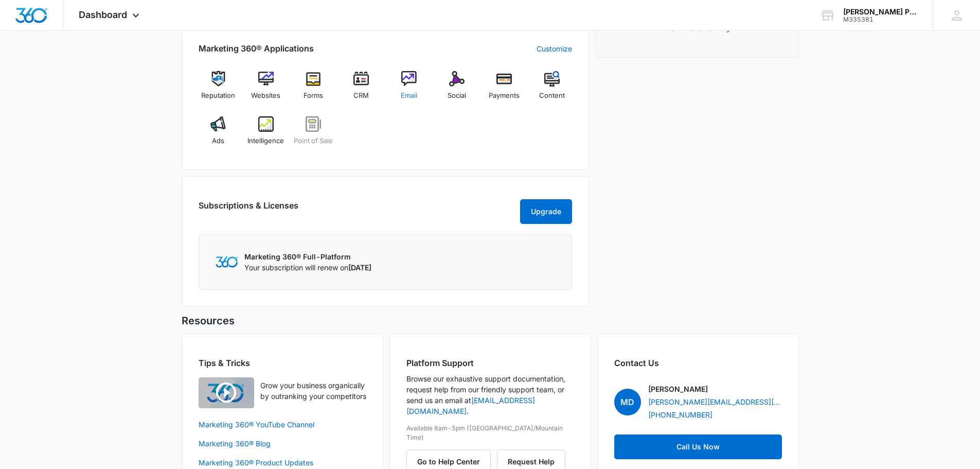  I want to click on a: Marketing 360® Product Updates, so click(282, 462).